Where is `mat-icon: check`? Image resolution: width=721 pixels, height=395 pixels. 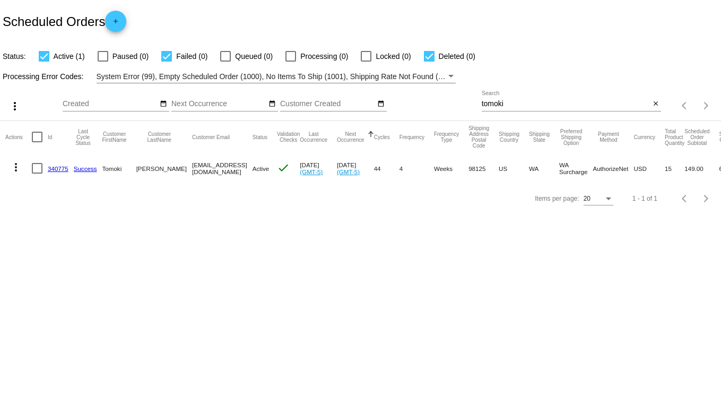
mat-icon: check is located at coordinates (283, 168).